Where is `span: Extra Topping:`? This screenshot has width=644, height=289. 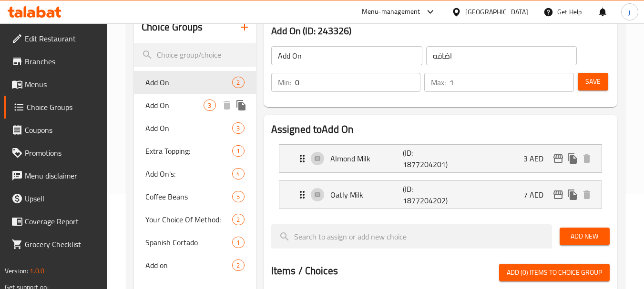
span: Extra Topping: is located at coordinates (189, 151).